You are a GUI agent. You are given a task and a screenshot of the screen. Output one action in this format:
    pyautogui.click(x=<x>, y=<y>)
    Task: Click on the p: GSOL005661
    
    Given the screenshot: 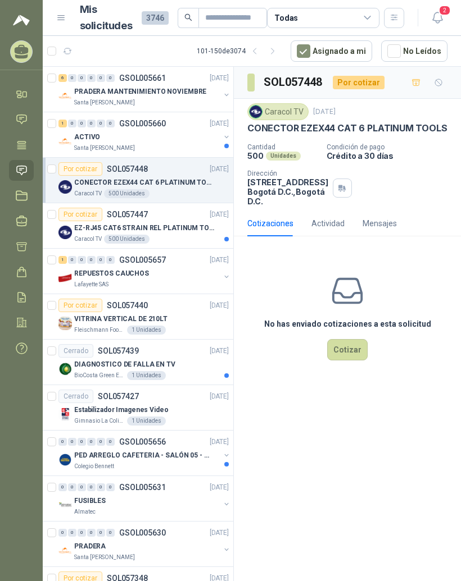 What is the action you would take?
    pyautogui.click(x=142, y=78)
    